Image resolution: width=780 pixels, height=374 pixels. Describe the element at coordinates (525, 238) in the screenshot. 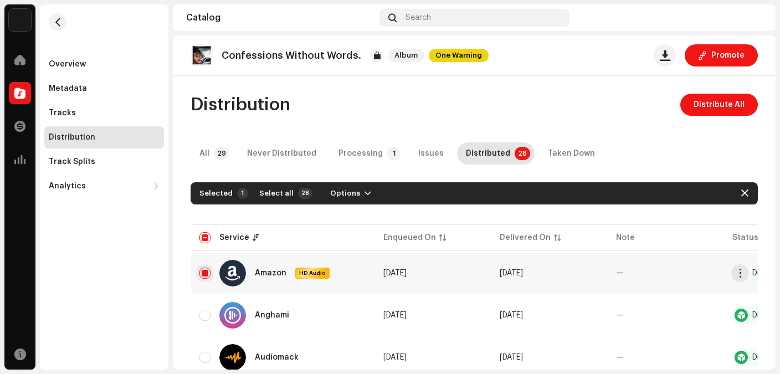

I see `div: Delivered On` at that location.